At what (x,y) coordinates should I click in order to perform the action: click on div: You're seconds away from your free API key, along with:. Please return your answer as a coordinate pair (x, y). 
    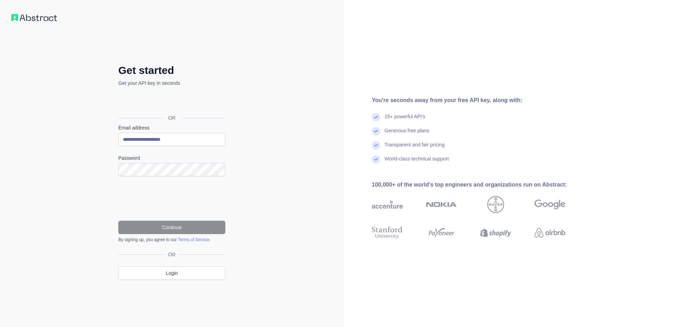
    Looking at the image, I should click on (480, 100).